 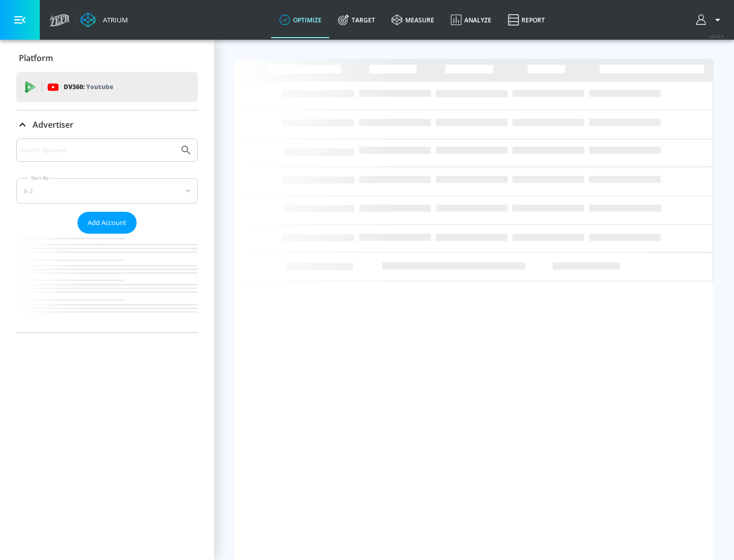 What do you see at coordinates (356, 19) in the screenshot?
I see `a: Target` at bounding box center [356, 19].